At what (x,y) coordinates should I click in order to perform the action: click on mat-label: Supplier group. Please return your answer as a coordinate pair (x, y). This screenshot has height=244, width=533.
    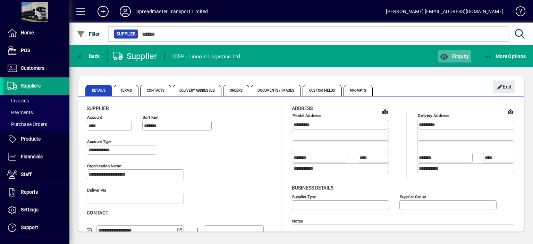
    Looking at the image, I should click on (413, 197).